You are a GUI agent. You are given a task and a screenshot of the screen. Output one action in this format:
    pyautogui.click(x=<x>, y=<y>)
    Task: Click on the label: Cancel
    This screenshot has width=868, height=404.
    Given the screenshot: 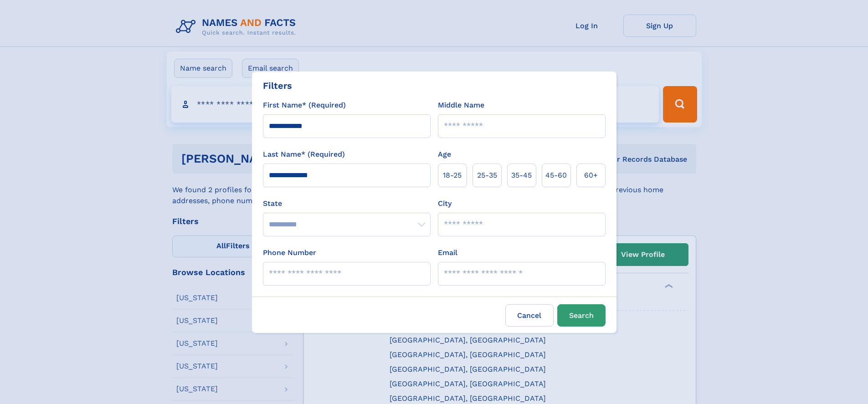 What is the action you would take?
    pyautogui.click(x=529, y=315)
    